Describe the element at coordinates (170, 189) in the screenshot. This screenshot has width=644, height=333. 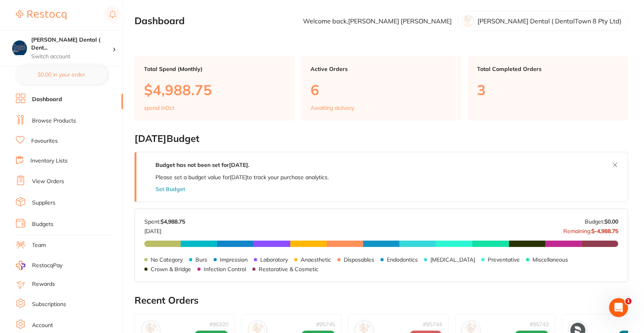
I see `button: Set Budget` at that location.